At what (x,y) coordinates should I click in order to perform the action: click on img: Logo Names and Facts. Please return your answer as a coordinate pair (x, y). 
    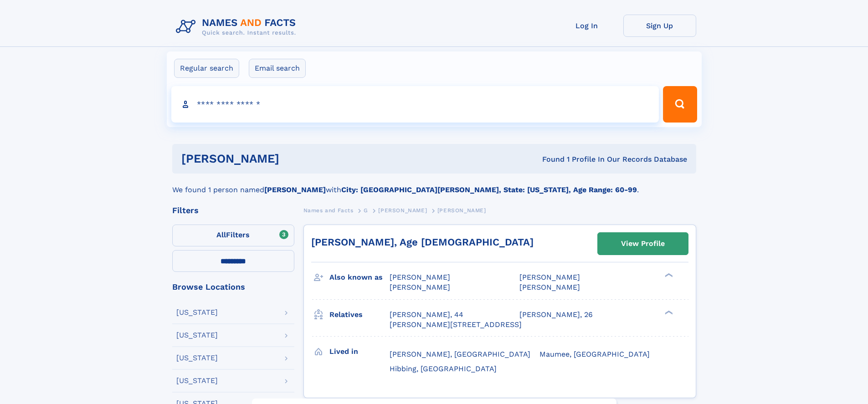
    Looking at the image, I should click on (238, 27).